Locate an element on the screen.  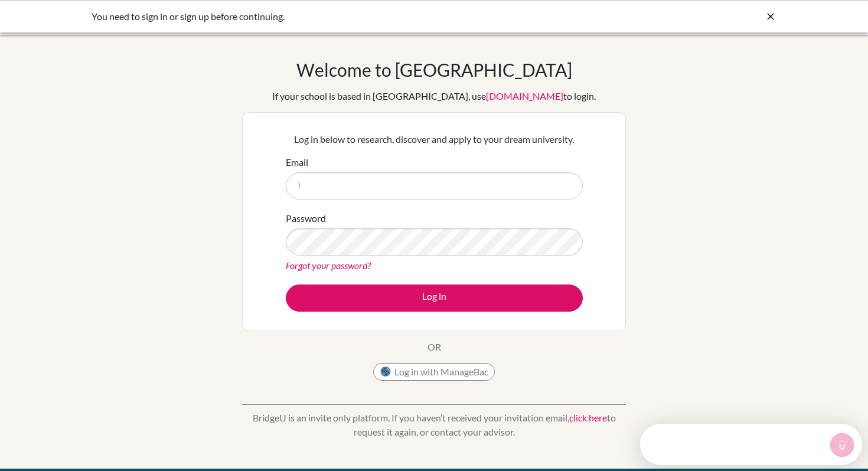
label: Password is located at coordinates (306, 219).